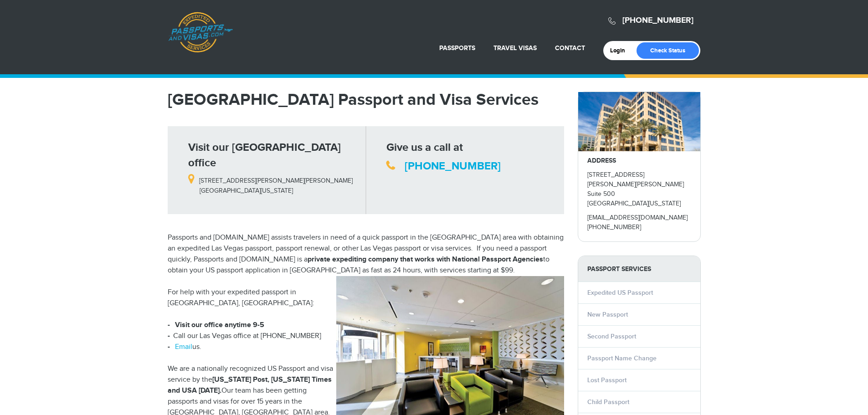 This screenshot has width=868, height=415. I want to click on a: Check Status, so click(668, 51).